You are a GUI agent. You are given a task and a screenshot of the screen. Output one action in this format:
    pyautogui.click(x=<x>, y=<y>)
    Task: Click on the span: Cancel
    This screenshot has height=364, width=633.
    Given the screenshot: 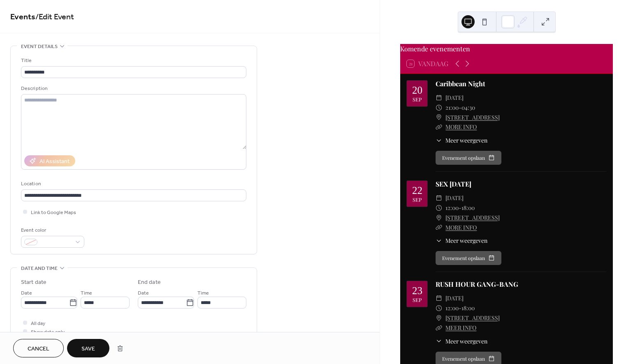 What is the action you would take?
    pyautogui.click(x=38, y=349)
    